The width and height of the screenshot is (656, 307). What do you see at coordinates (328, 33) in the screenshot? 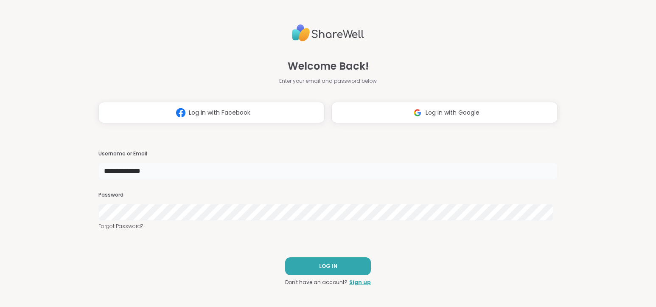
I see `img: ShareWell Logo` at bounding box center [328, 33].